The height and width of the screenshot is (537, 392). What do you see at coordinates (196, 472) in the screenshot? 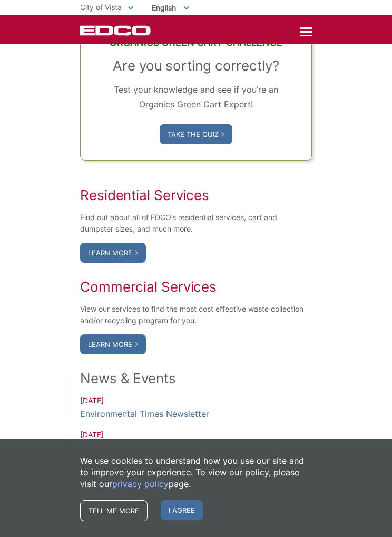
I see `p: We use cookies to understand how you use our site and to improve your experience. To view our pol...` at bounding box center [196, 472].